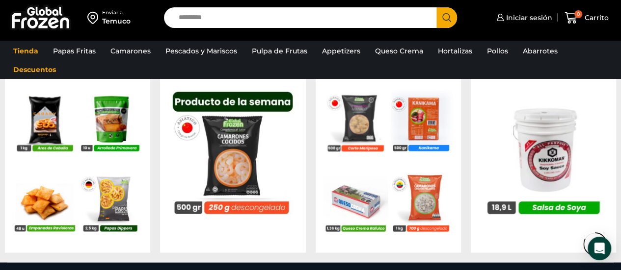 The image size is (621, 270). Describe the element at coordinates (116, 13) in the screenshot. I see `div: Enviar a` at that location.